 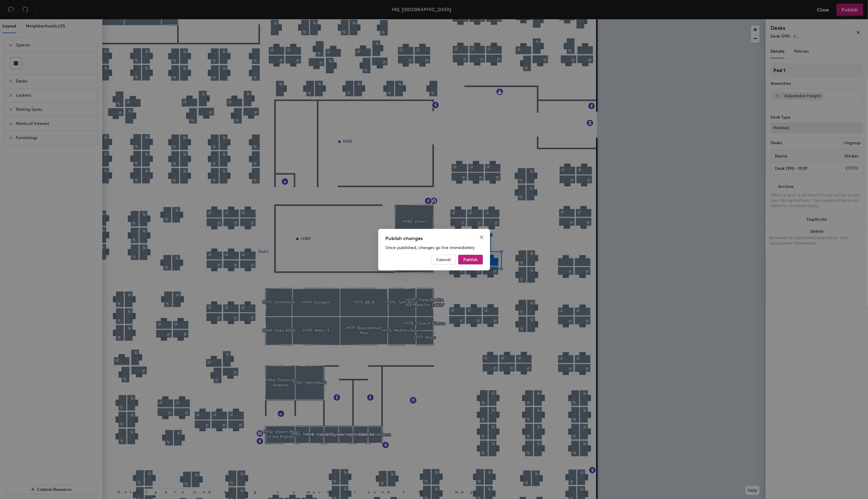 I want to click on button: Cancel, so click(x=443, y=260).